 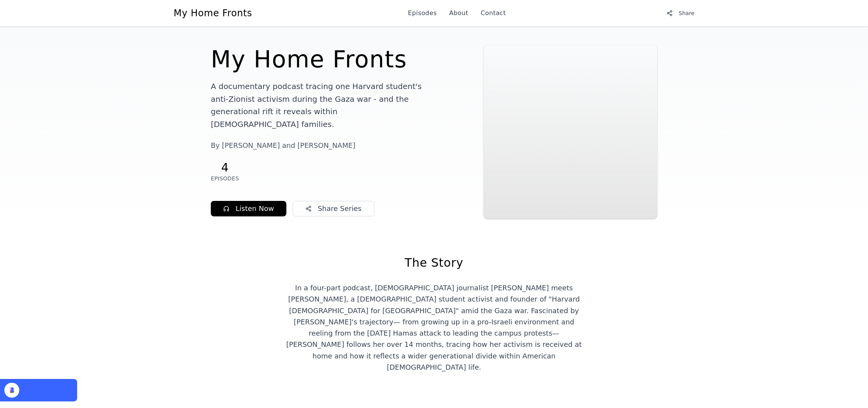 What do you see at coordinates (434, 263) in the screenshot?
I see `h2: The Story` at bounding box center [434, 263].